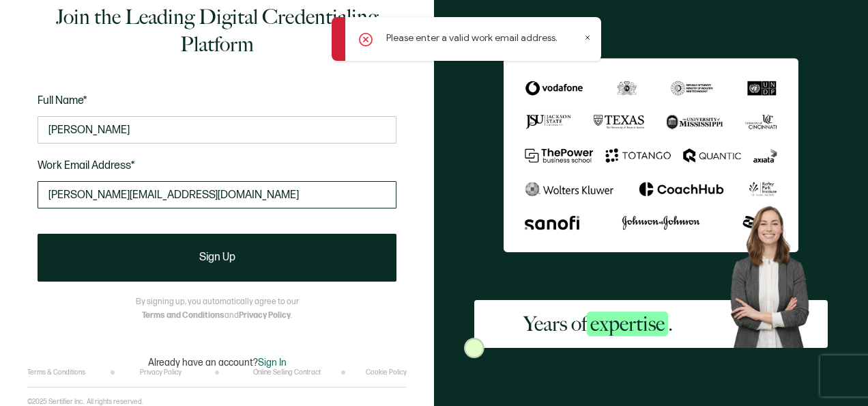  I want to click on p: By signing up, you automatically agree to our and ., so click(217, 309).